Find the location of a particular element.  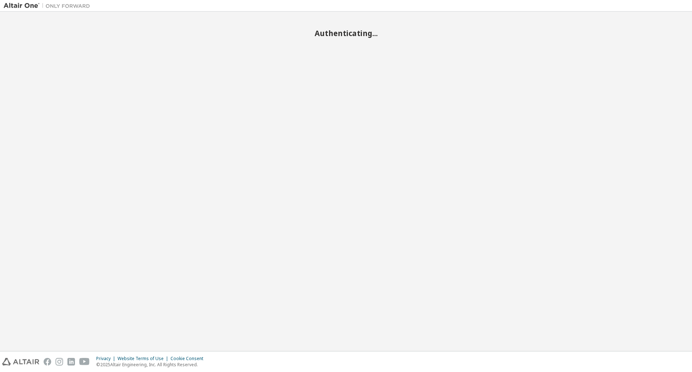

img: linkedin.svg is located at coordinates (71, 361).